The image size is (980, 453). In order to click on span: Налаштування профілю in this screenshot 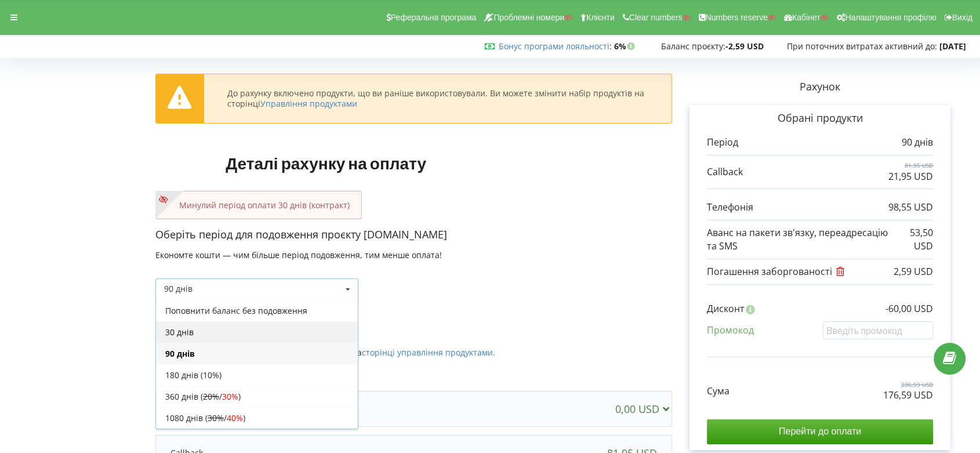, I will do `click(890, 18)`.